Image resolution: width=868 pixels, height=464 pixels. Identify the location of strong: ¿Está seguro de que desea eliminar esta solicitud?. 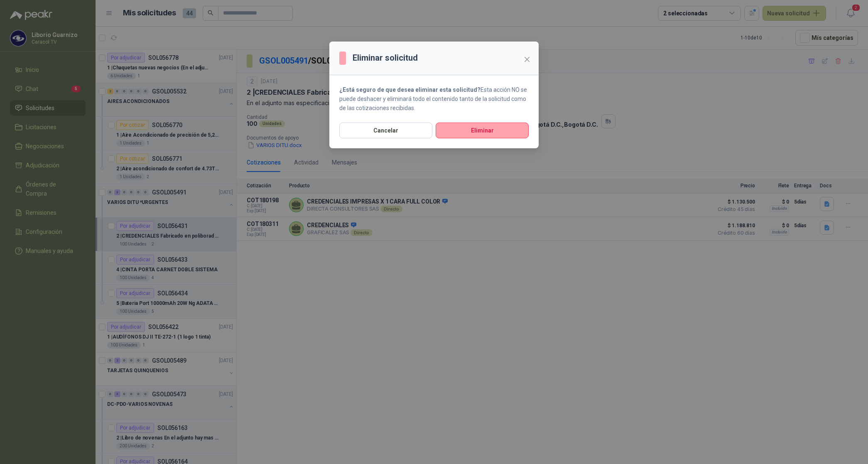
(410, 90).